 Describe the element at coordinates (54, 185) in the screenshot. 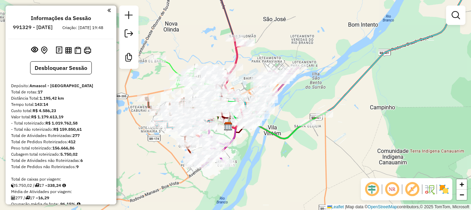

I see `strong: 338,24` at that location.